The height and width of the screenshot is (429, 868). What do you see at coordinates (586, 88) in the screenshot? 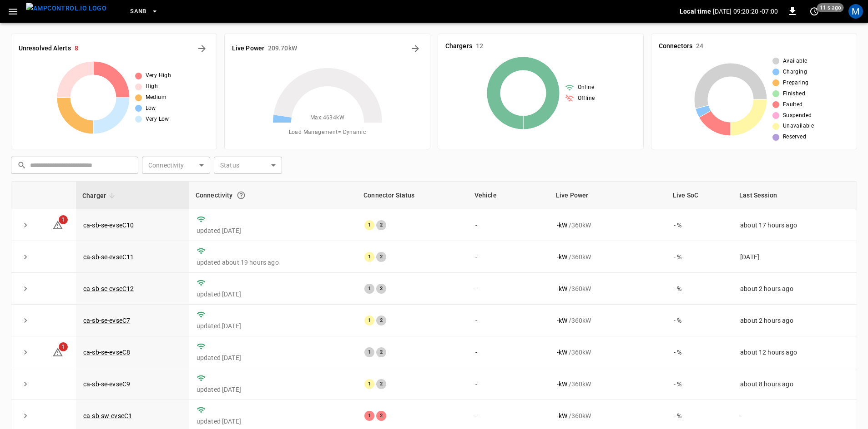
I see `span: Online` at bounding box center [586, 88].